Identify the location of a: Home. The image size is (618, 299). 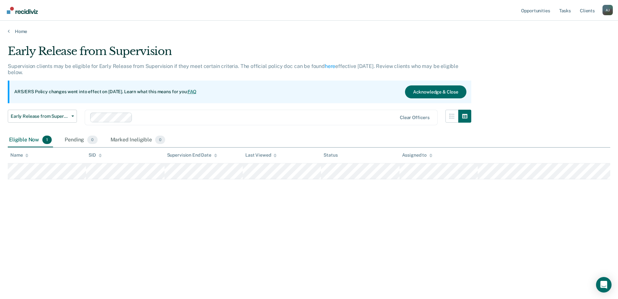
(309, 31).